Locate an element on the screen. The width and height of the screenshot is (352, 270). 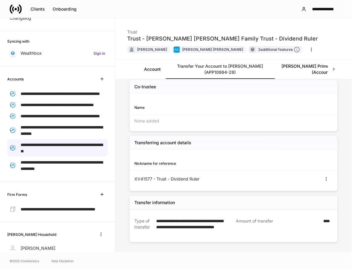
a: Changelog is located at coordinates (57, 18).